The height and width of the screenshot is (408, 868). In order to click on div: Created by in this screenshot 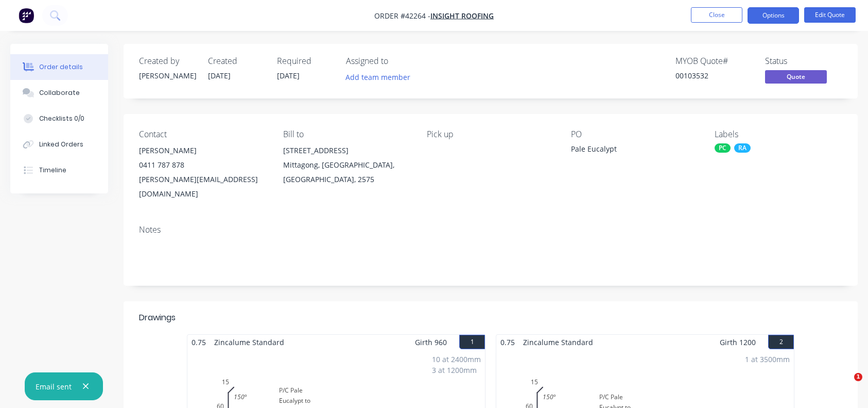, I will do `click(167, 61)`.